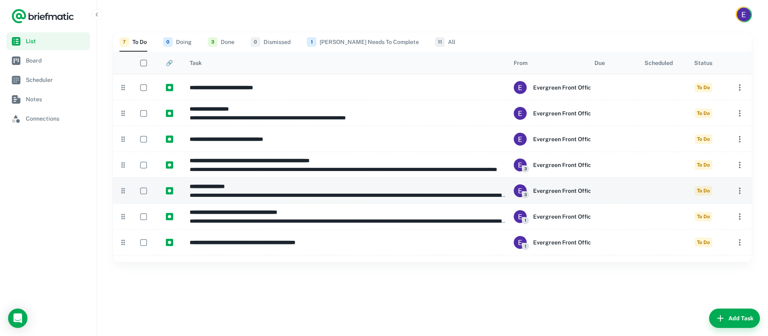 This screenshot has height=336, width=768. I want to click on button: All, so click(445, 42).